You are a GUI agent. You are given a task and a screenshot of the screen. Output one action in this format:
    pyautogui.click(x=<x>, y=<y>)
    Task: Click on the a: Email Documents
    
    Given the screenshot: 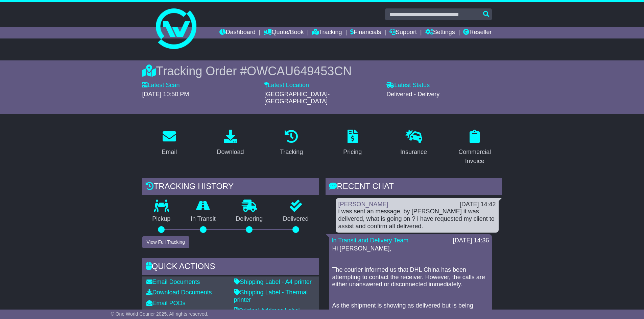 What is the action you would take?
    pyautogui.click(x=173, y=282)
    